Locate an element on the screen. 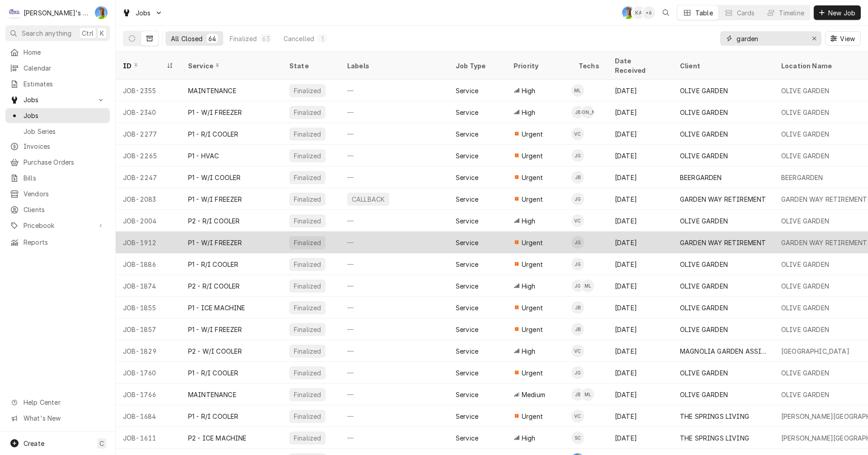 This screenshot has width=868, height=455. span: C is located at coordinates (102, 443).